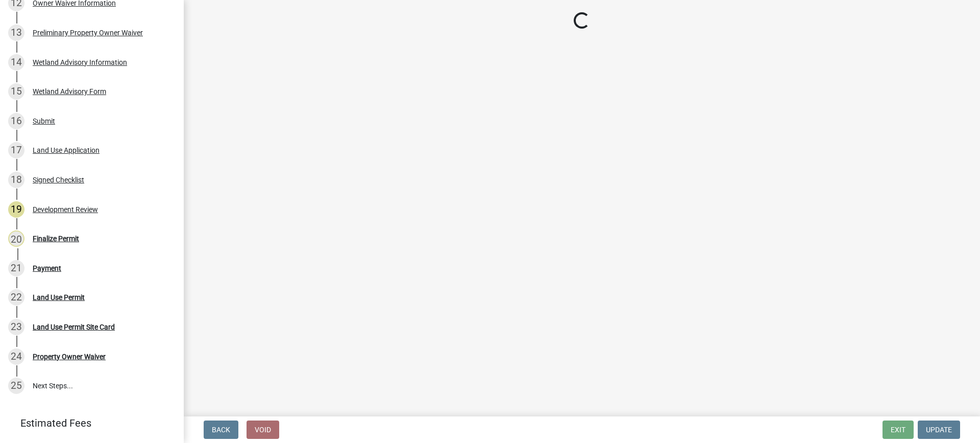 Image resolution: width=980 pixels, height=443 pixels. Describe the element at coordinates (17, 33) in the screenshot. I see `div: 13` at that location.